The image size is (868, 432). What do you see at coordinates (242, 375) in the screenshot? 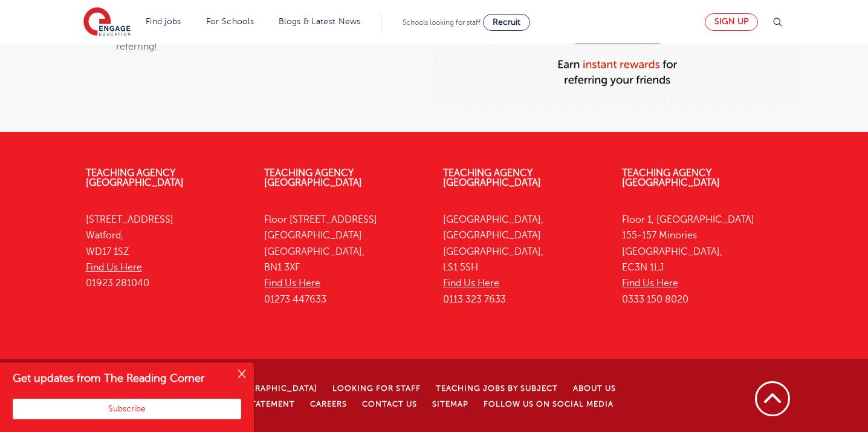
I see `button: Close` at bounding box center [242, 375].